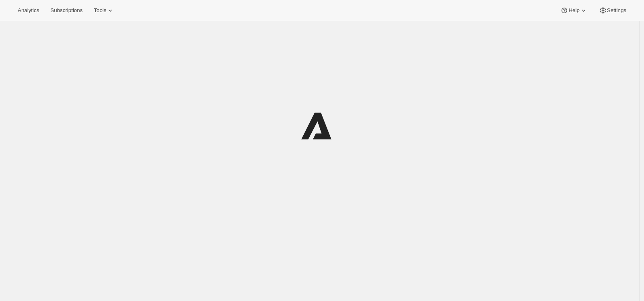 This screenshot has height=301, width=644. Describe the element at coordinates (104, 11) in the screenshot. I see `button: Tools` at that location.